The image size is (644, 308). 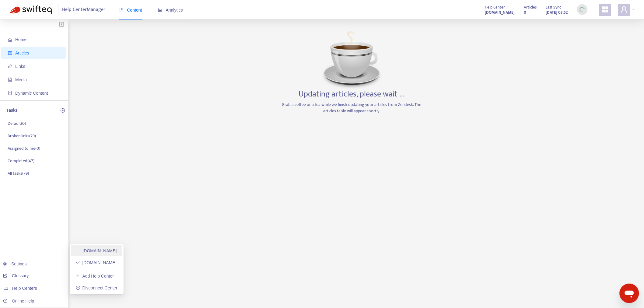 I want to click on span: Content, so click(x=131, y=10).